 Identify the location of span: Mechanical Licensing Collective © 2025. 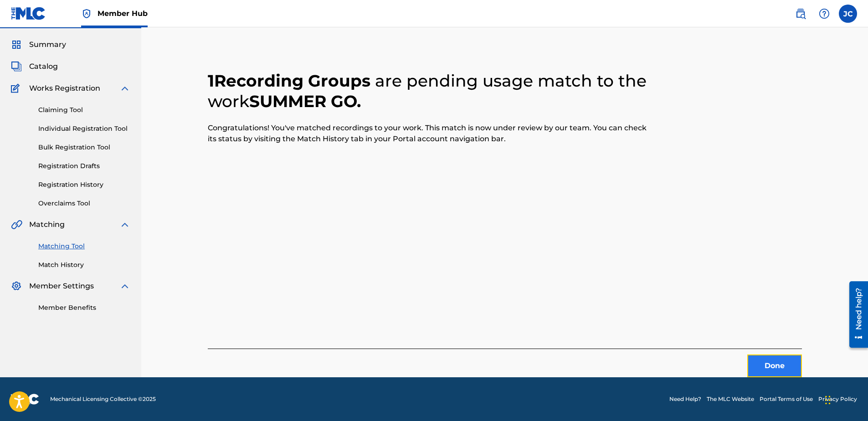
(103, 399).